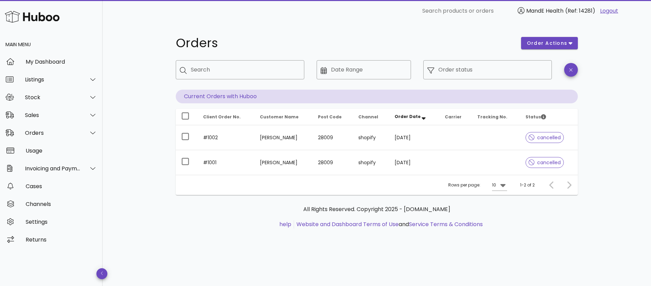 The height and width of the screenshot is (286, 651). I want to click on div: Listings, so click(53, 79).